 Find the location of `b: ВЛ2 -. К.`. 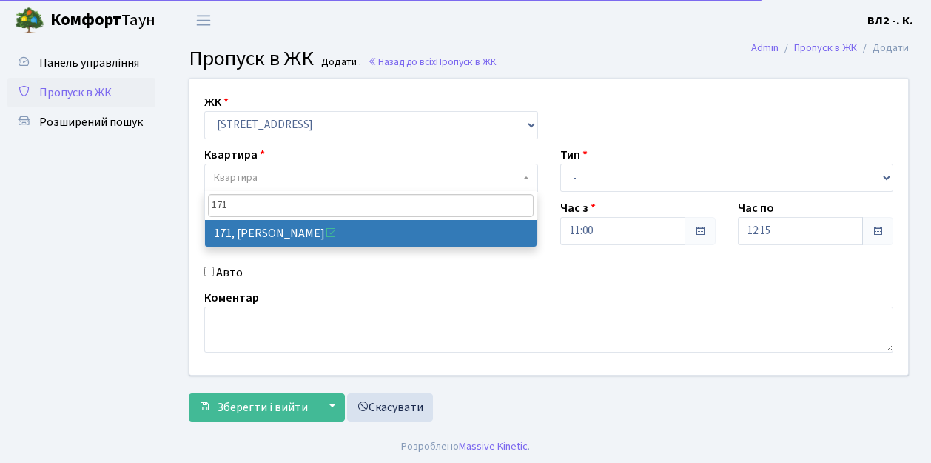

b: ВЛ2 -. К. is located at coordinates (890, 21).